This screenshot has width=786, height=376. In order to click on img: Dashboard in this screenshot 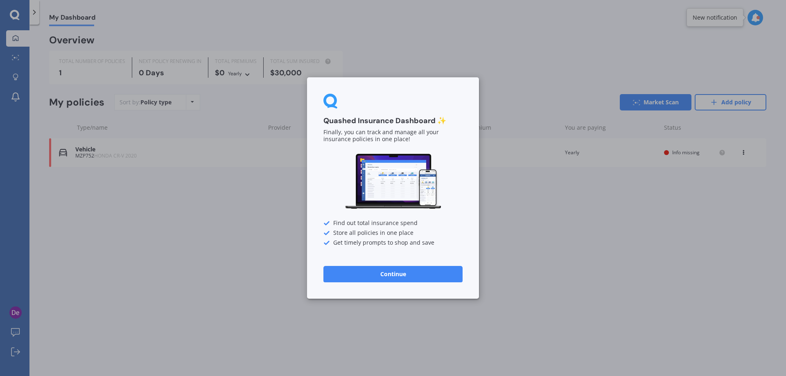, I will do `click(393, 181)`.